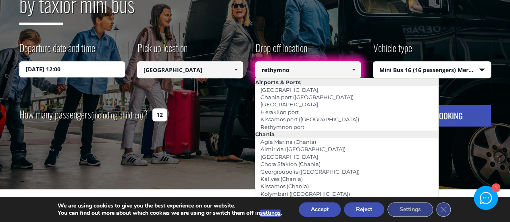  Describe the element at coordinates (281, 179) in the screenshot. I see `a: Kalives (Chania)` at that location.